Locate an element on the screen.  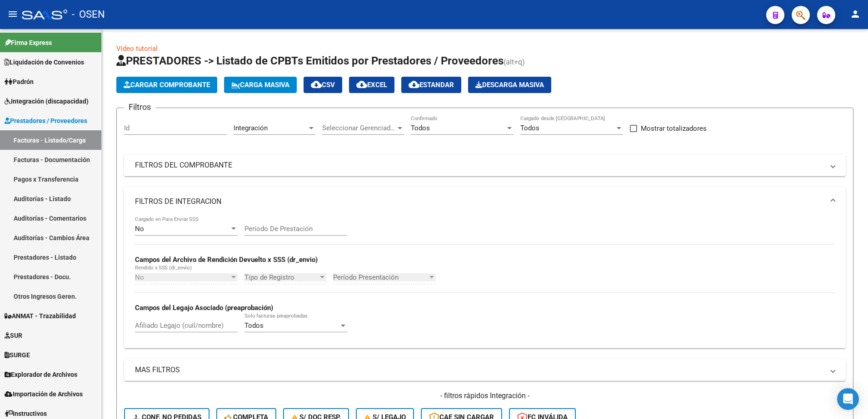
span: Descarga Masiva is located at coordinates (510, 85).